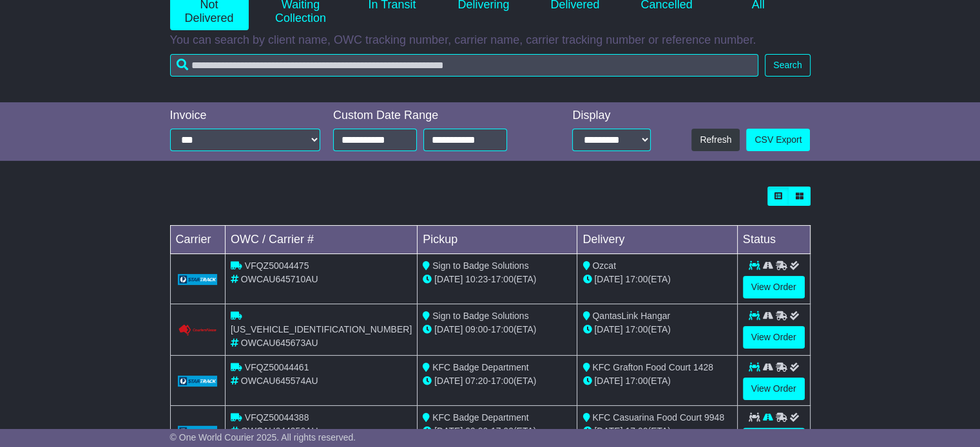 The height and width of the screenshot is (447, 980). I want to click on span: OWCAU645574AU, so click(279, 381).